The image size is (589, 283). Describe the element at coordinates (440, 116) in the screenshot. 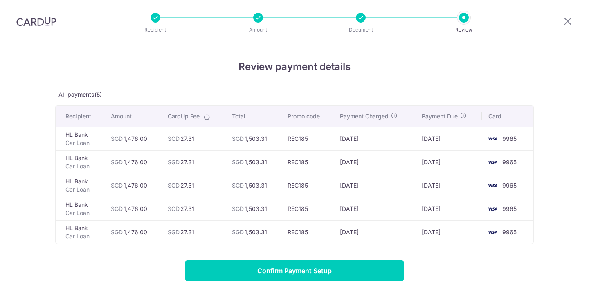

I see `span: Payment Due` at that location.